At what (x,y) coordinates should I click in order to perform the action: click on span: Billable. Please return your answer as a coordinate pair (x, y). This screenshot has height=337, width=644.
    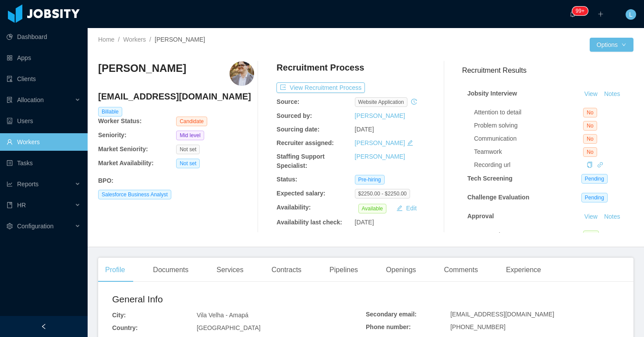
    Looking at the image, I should click on (110, 112).